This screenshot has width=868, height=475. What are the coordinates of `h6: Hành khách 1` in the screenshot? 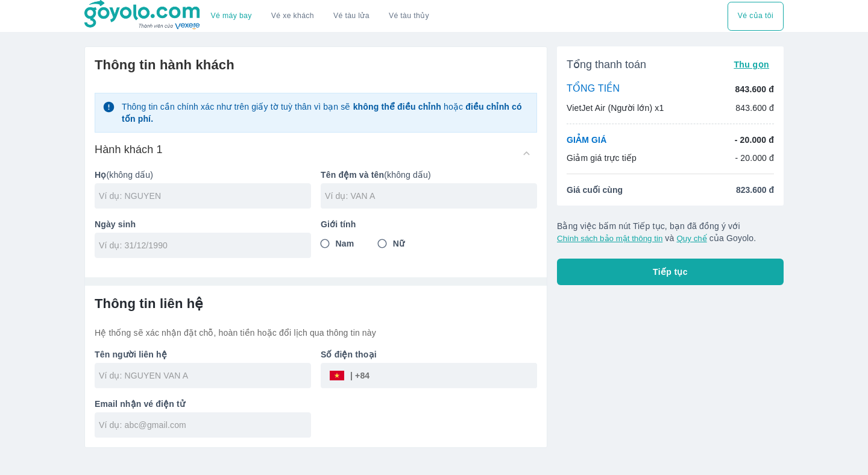 It's located at (129, 150).